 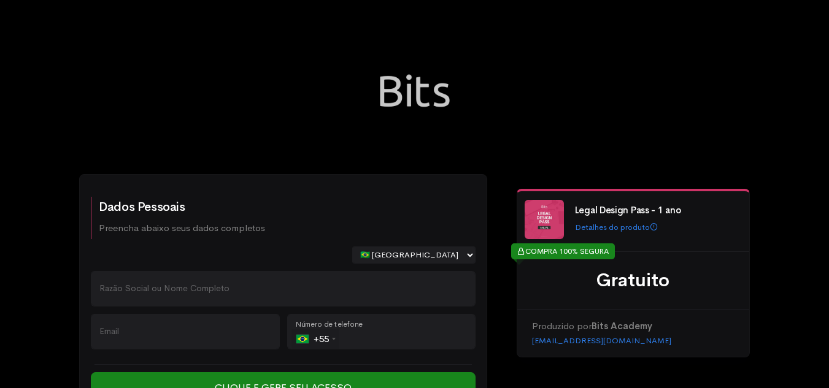 What do you see at coordinates (315, 339) in the screenshot?
I see `div: Brazil (Brasil): +55` at bounding box center [315, 339].